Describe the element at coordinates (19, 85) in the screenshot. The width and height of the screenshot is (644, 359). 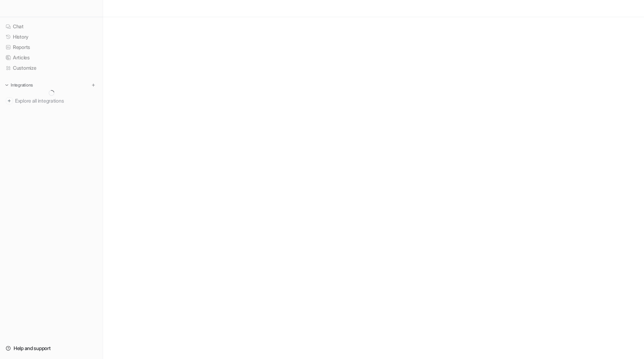
I see `button: Integrations` at that location.